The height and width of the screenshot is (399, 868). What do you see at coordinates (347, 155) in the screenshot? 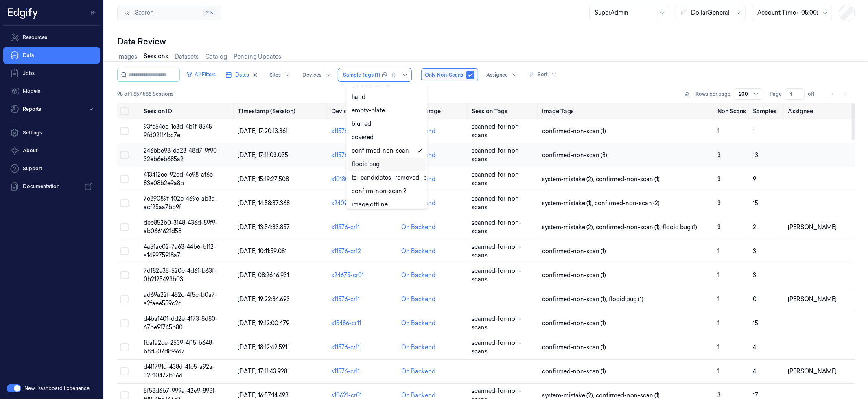
I see `a: s11576-cr04` at bounding box center [347, 155].